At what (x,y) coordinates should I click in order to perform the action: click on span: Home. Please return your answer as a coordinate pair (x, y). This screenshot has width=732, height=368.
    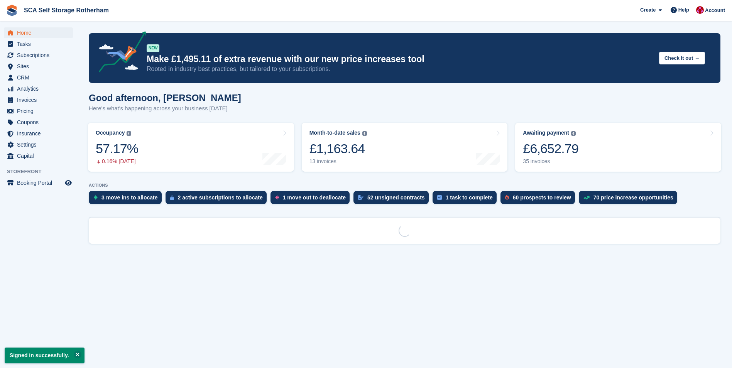
    Looking at the image, I should click on (40, 33).